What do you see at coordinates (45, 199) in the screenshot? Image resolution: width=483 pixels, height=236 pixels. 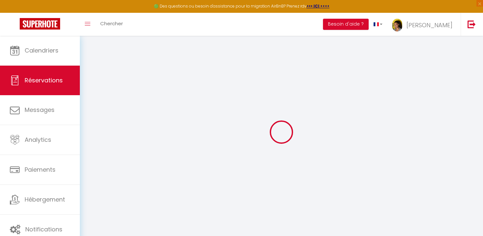 I see `span: Hébergement` at bounding box center [45, 199].